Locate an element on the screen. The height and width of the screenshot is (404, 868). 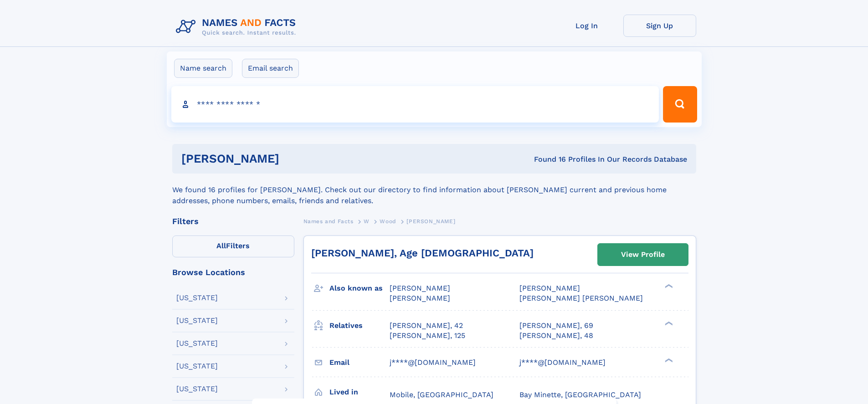
div: View Profile is located at coordinates (643, 255).